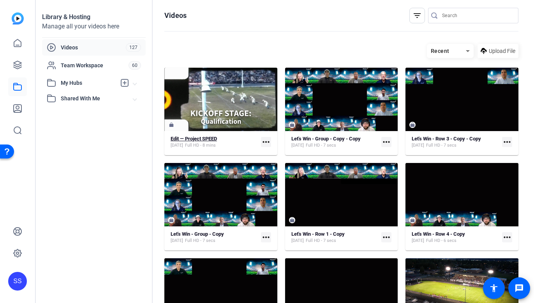 This screenshot has height=303, width=534. I want to click on mat-icon: filter_list, so click(417, 16).